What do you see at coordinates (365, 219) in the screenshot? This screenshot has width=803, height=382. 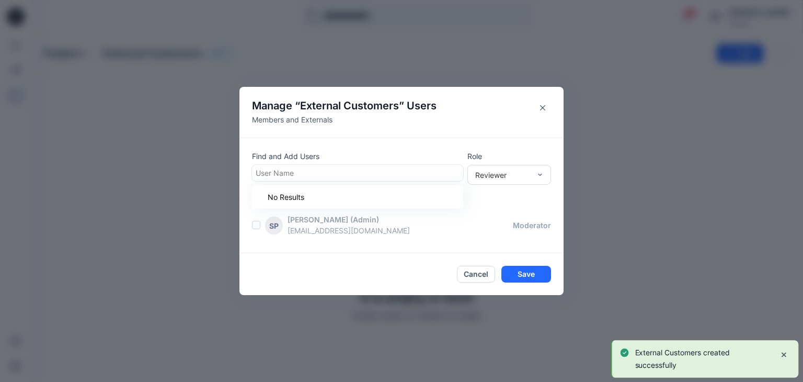 I see `p: (Admin)` at bounding box center [365, 219].